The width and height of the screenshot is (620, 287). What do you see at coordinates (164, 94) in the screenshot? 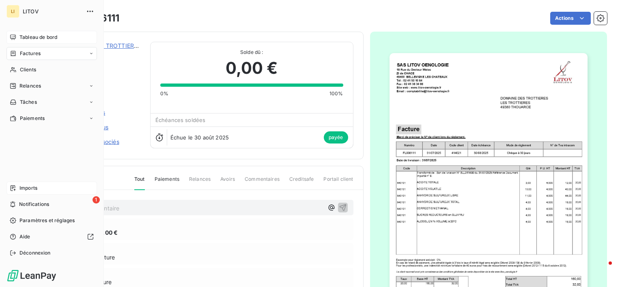
I see `span: 0%` at bounding box center [164, 94].